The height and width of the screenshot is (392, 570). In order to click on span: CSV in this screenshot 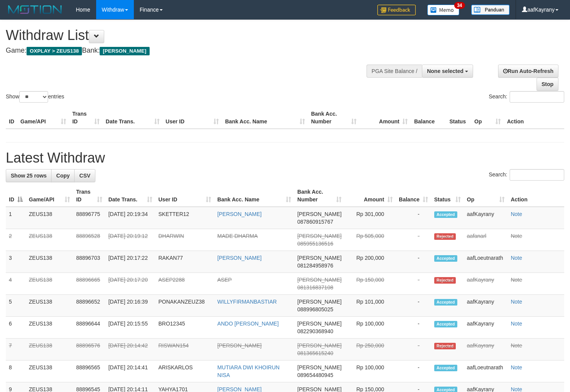, I will do `click(85, 176)`.